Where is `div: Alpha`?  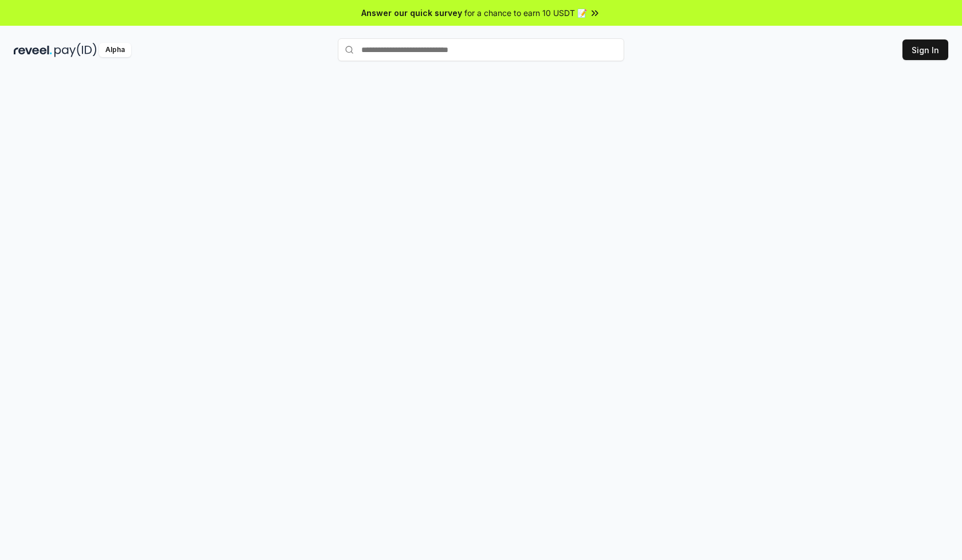
div: Alpha is located at coordinates (115, 50).